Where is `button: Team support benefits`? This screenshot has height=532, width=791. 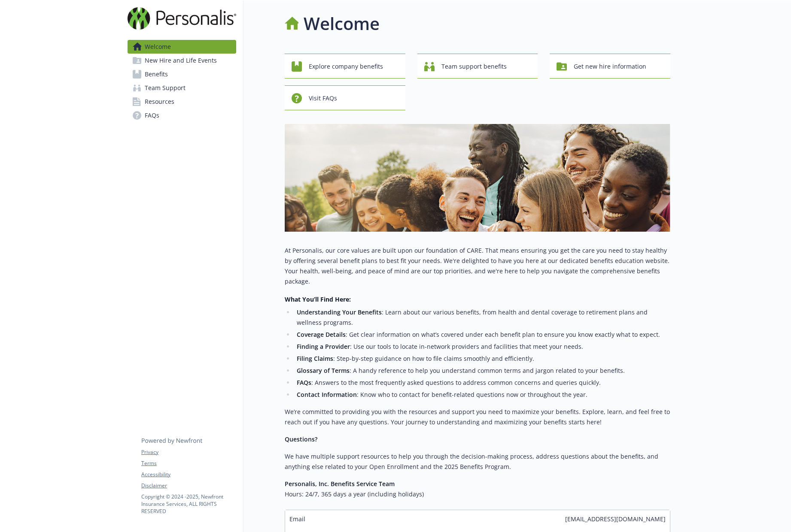
button: Team support benefits is located at coordinates (477, 66).